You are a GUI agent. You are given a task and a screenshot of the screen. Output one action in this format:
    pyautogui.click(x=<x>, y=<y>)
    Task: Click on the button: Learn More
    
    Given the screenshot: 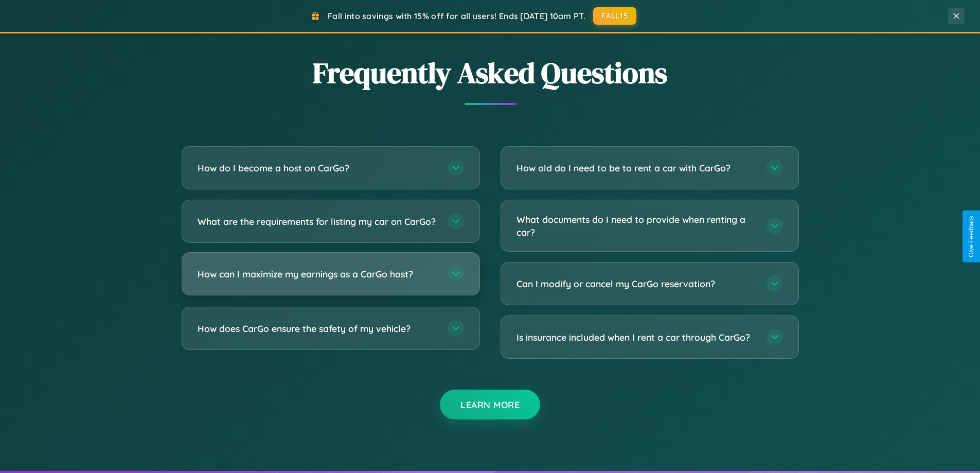 What is the action you would take?
    pyautogui.click(x=490, y=404)
    